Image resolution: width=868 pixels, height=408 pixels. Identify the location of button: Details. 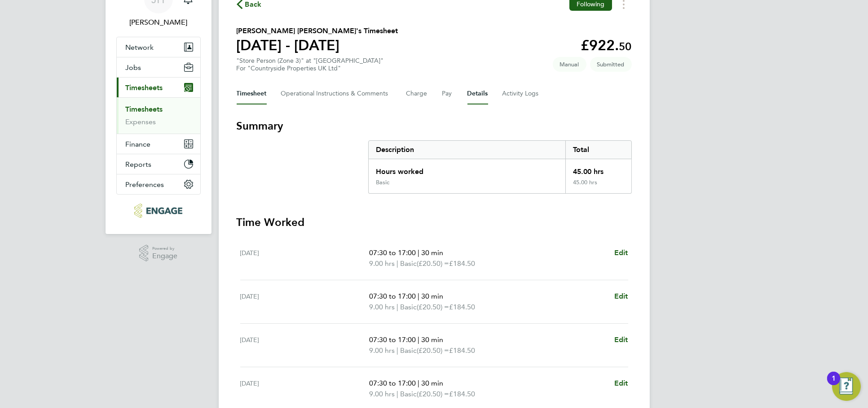
(478, 94).